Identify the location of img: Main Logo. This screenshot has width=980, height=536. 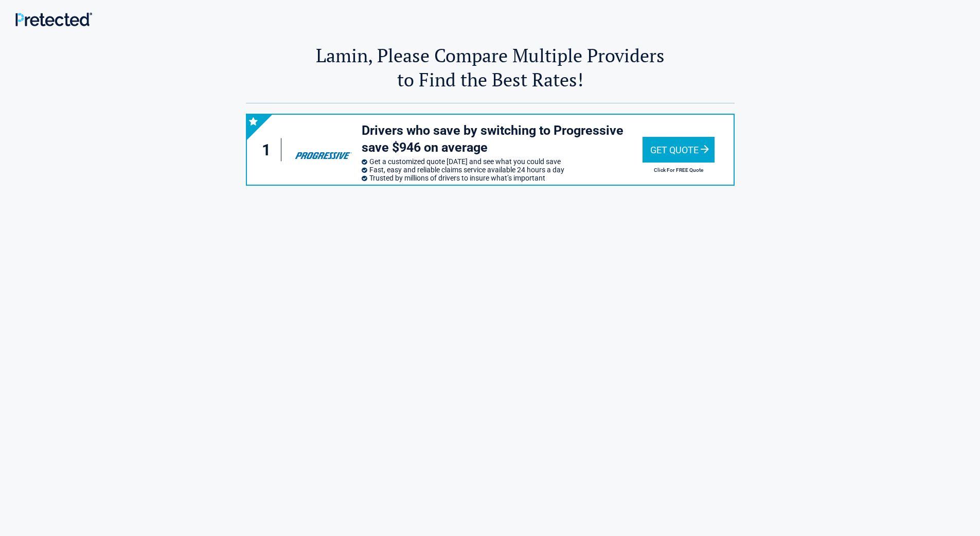
(54, 19).